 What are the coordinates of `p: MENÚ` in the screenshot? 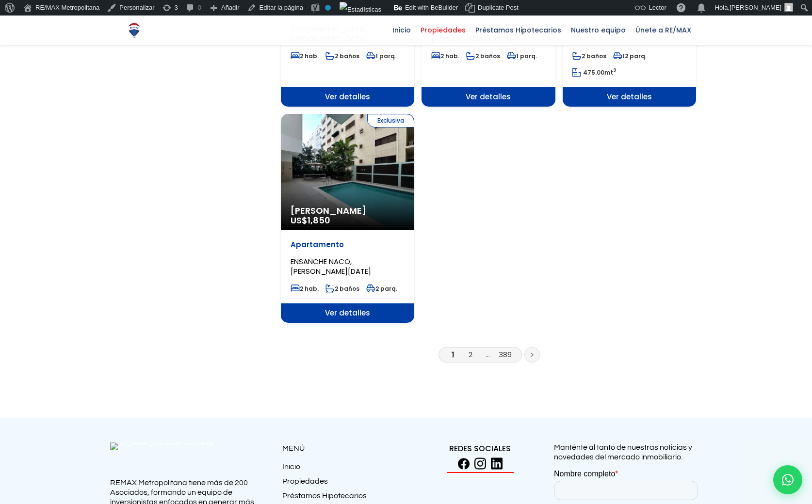 It's located at (344, 448).